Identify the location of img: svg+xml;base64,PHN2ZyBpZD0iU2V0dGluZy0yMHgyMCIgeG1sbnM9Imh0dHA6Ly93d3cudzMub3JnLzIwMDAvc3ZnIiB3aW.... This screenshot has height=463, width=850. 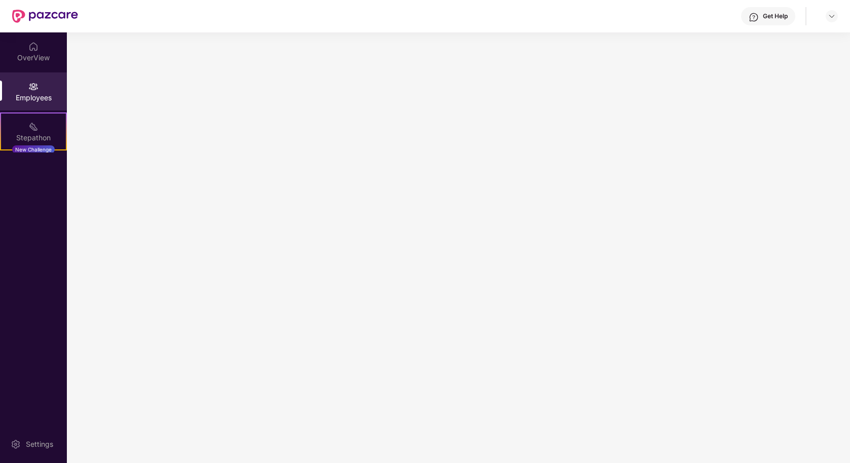
(16, 444).